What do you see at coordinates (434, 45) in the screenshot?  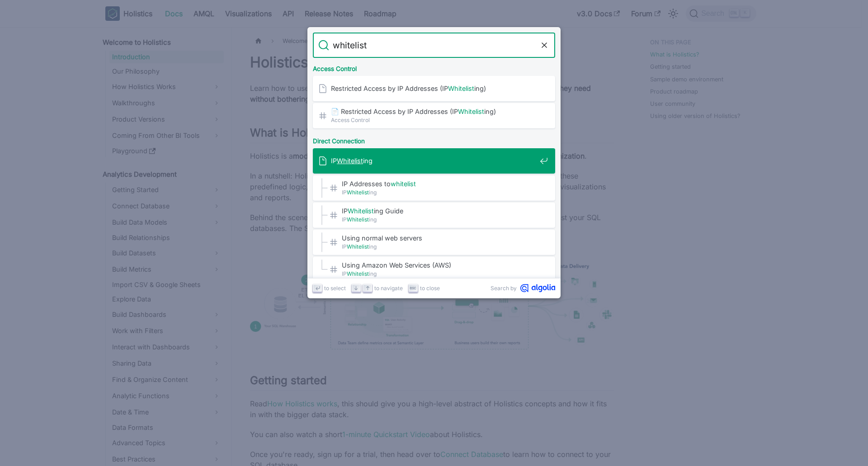 I see `input: Search docs` at bounding box center [434, 45].